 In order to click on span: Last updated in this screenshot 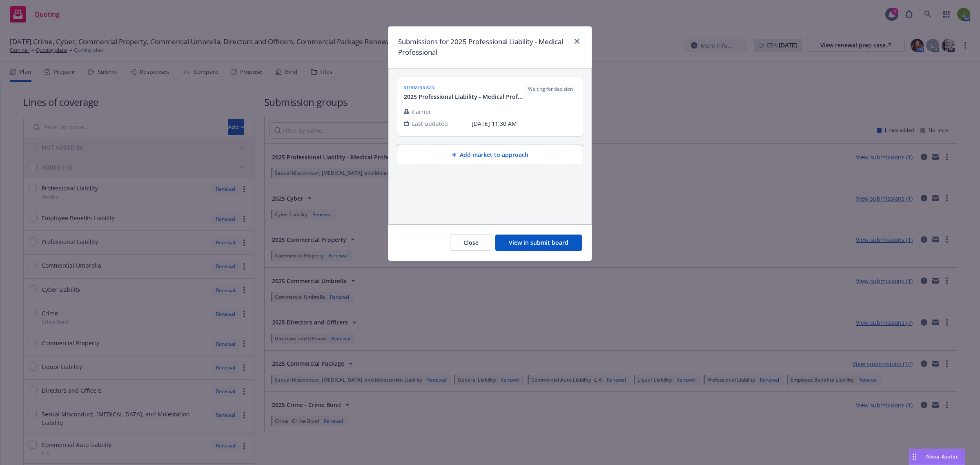, I will do `click(430, 124)`.